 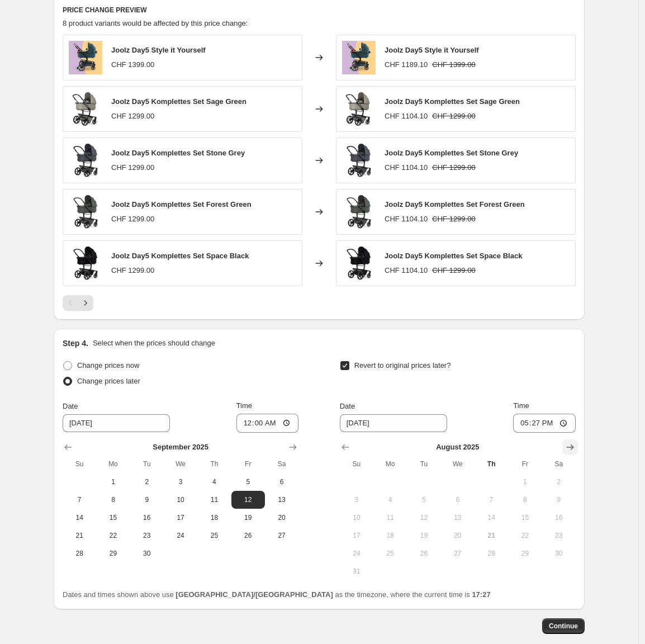 I want to click on button: Saturday August 2 2025, so click(x=559, y=482).